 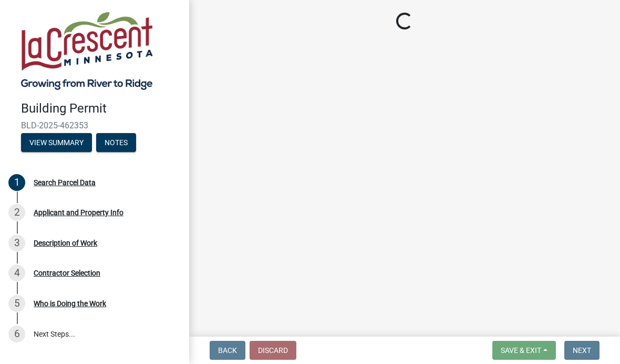 I want to click on button: Discard, so click(x=273, y=350).